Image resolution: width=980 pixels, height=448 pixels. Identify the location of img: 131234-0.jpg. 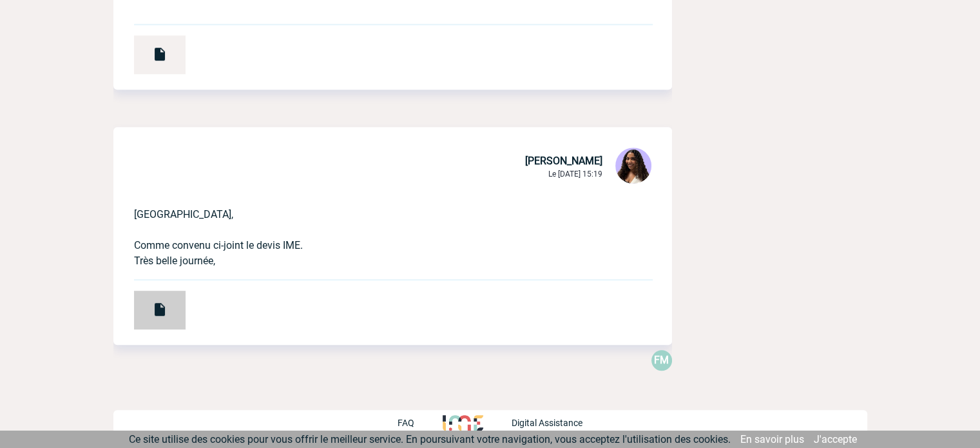
(633, 166).